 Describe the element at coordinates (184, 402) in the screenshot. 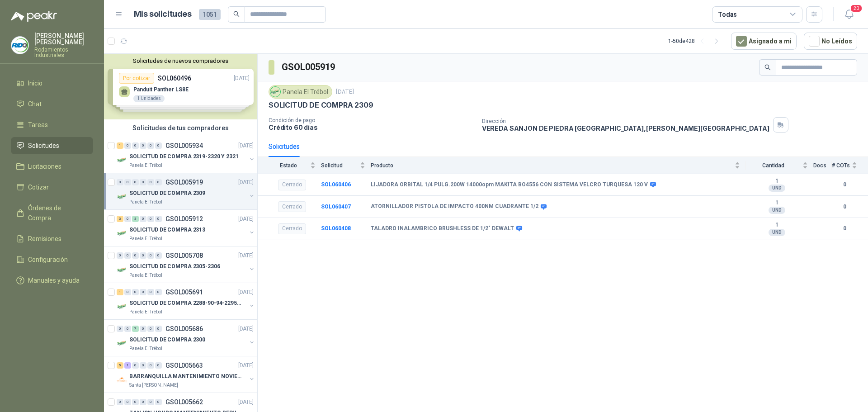

I see `p: GSOL005662` at that location.